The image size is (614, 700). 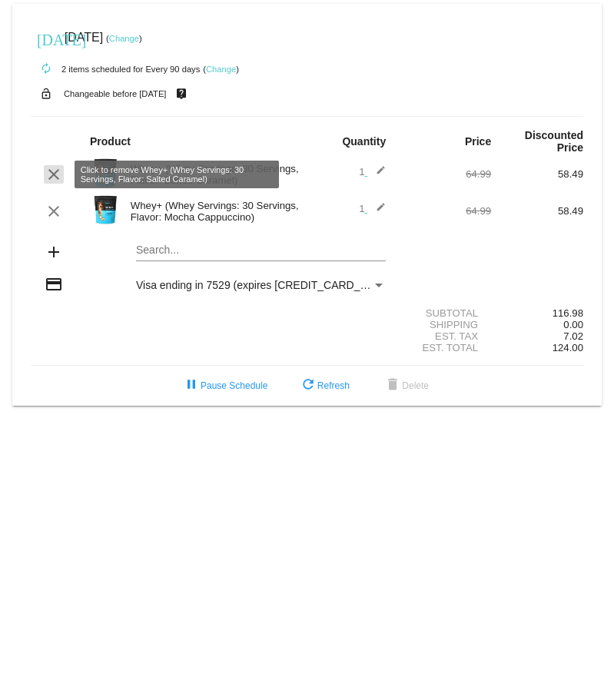 I want to click on mat-icon: credit_card, so click(x=54, y=284).